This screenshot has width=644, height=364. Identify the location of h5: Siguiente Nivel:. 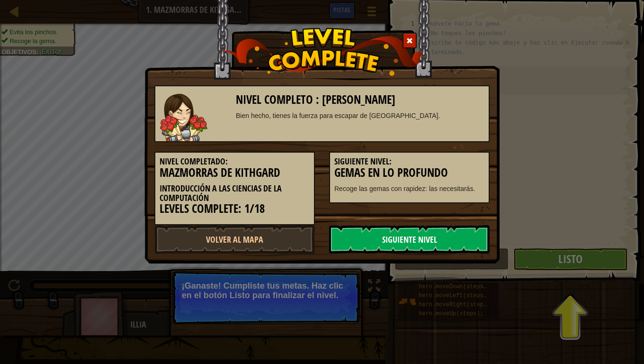
(409, 161).